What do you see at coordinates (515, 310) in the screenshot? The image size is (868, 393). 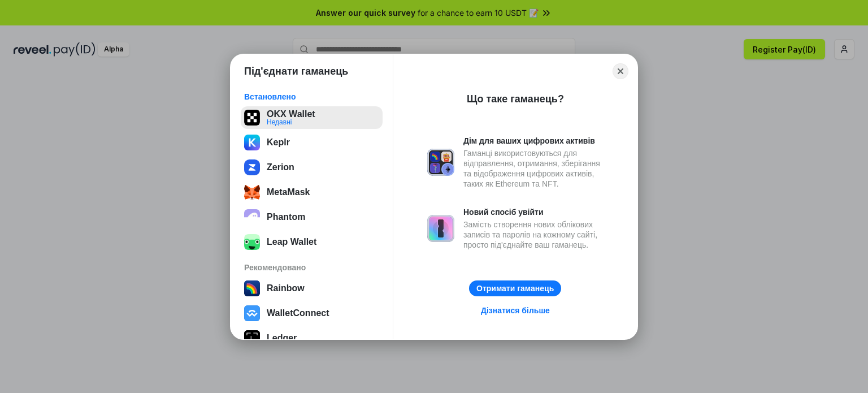 I see `a: Дізнатися більше` at bounding box center [515, 310].